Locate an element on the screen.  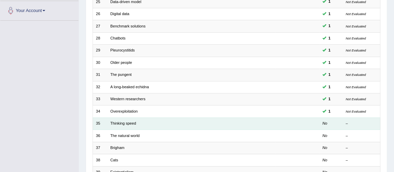
a: Older people is located at coordinates (121, 62).